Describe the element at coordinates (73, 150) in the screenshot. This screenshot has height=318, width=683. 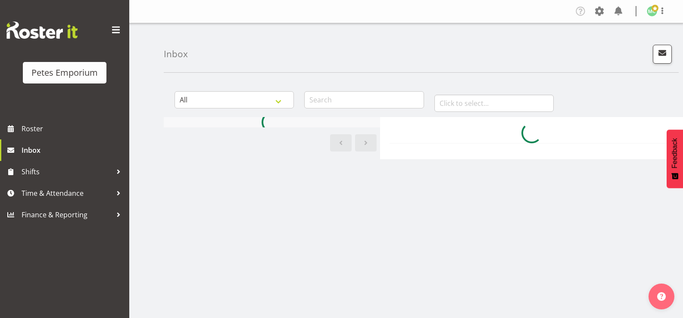
I see `span: Inbox` at that location.